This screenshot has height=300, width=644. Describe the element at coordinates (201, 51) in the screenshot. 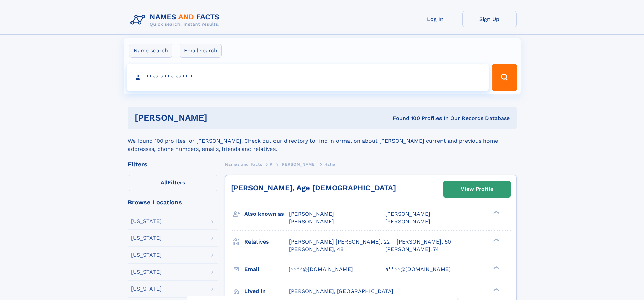

I see `label: Email search` at that location.